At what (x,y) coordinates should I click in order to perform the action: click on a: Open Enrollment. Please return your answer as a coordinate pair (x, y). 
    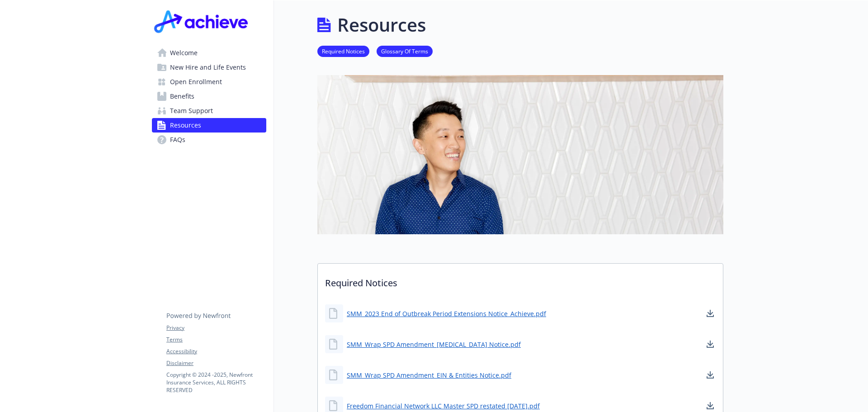
    Looking at the image, I should click on (209, 82).